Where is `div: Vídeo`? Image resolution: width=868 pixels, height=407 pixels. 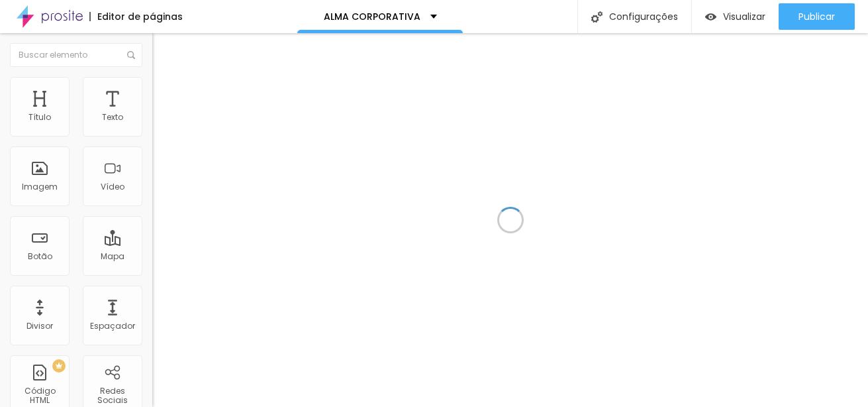 div: Vídeo is located at coordinates (113, 187).